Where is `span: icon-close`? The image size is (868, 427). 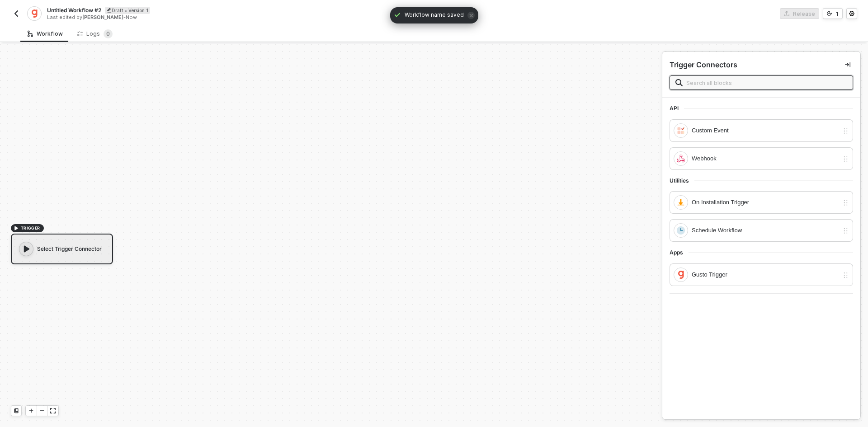 span: icon-close is located at coordinates (471, 15).